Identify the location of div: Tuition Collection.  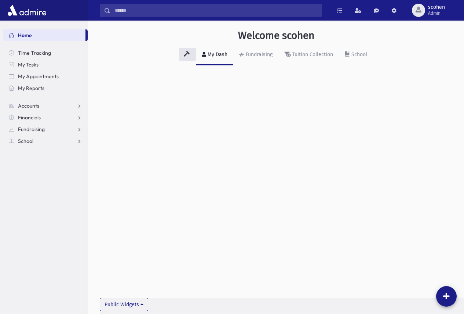
(312, 54).